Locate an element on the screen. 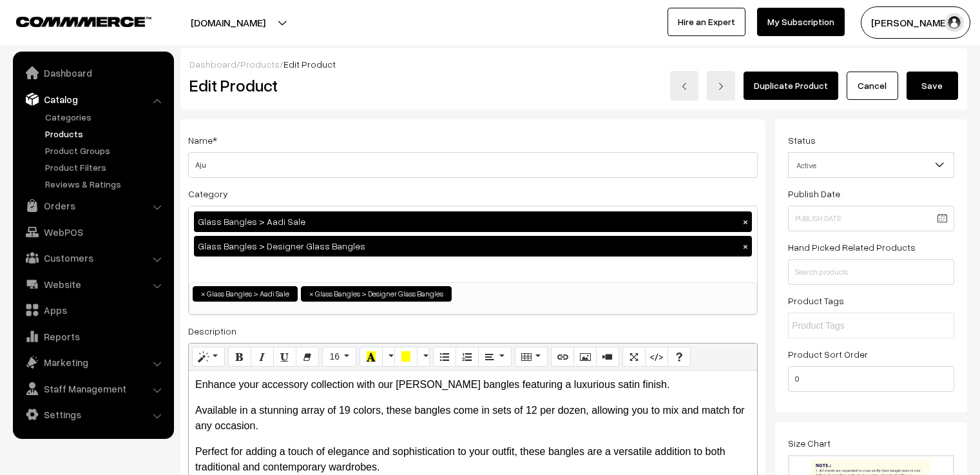  input: Search products is located at coordinates (871, 272).